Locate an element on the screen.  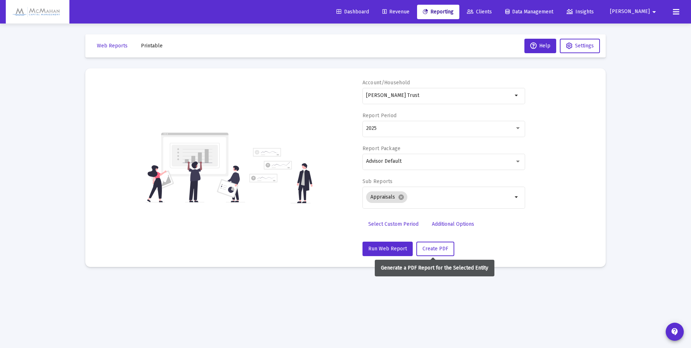
button: Printable is located at coordinates (152, 46).